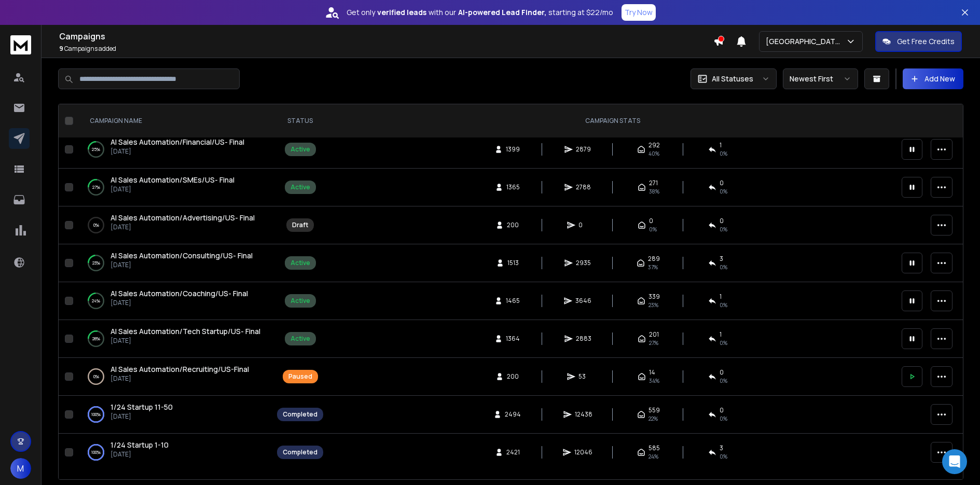  I want to click on p: 28 %, so click(96, 339).